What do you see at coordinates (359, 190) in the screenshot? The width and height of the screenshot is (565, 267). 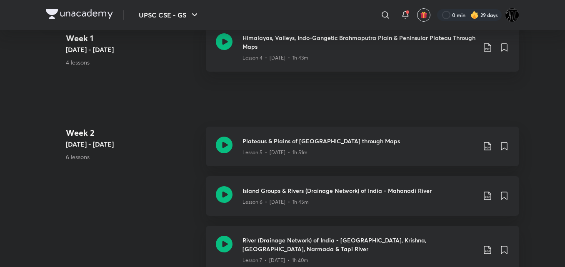 I see `h3: Island Groups & Rivers (Drainage Network) of India - Mahanadi River` at bounding box center [359, 190].